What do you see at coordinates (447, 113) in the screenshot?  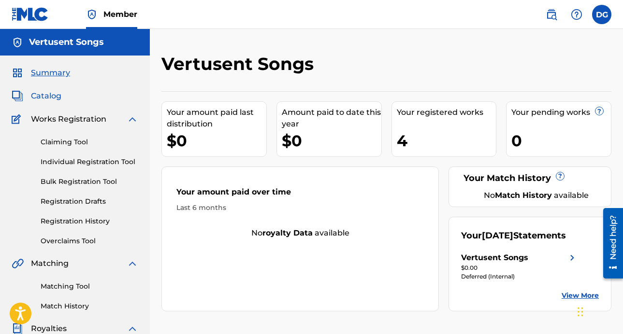 I see `div: Your registered works` at bounding box center [447, 113].